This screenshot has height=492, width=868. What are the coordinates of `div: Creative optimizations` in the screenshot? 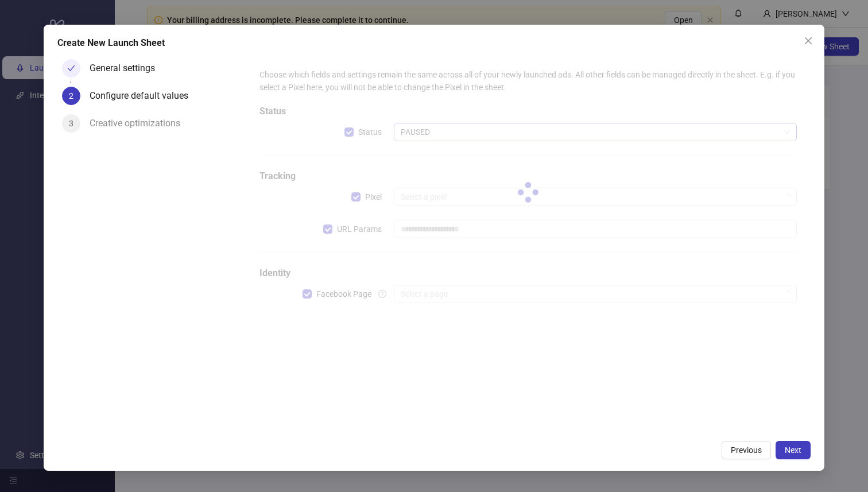 It's located at (139, 123).